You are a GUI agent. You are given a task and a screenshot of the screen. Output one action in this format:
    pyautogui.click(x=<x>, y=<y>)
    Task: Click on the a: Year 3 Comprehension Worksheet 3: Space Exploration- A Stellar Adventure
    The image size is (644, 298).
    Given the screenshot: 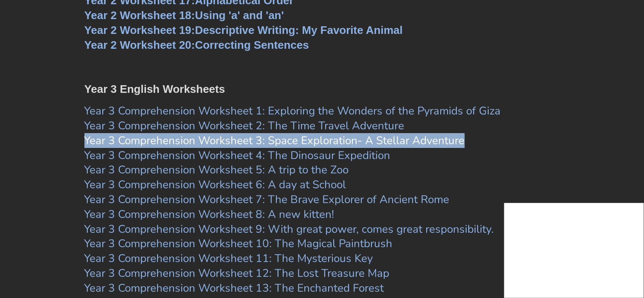 What is the action you would take?
    pyautogui.click(x=274, y=140)
    